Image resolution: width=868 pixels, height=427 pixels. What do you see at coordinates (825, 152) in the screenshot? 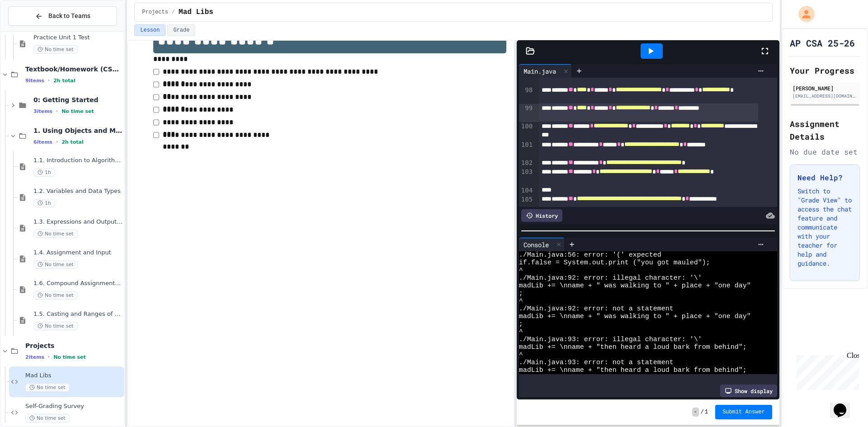
I see `div: No due date set` at bounding box center [825, 152].